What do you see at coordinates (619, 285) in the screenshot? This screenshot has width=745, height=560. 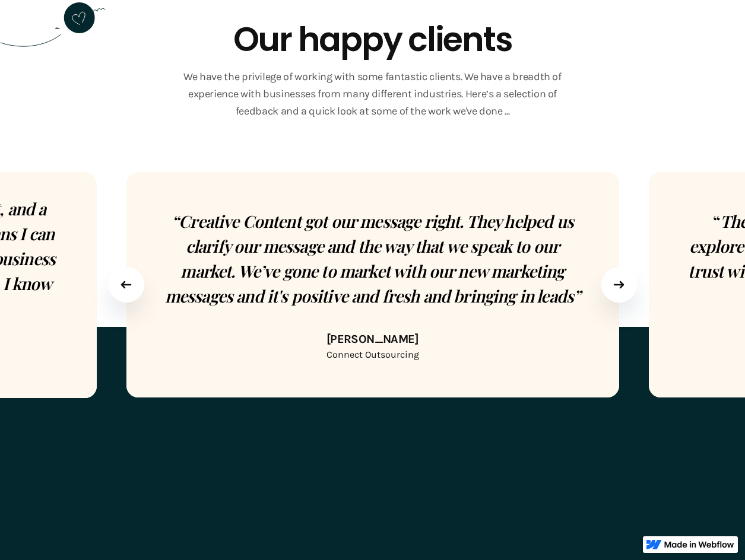 I see `div: next slide` at bounding box center [619, 285].